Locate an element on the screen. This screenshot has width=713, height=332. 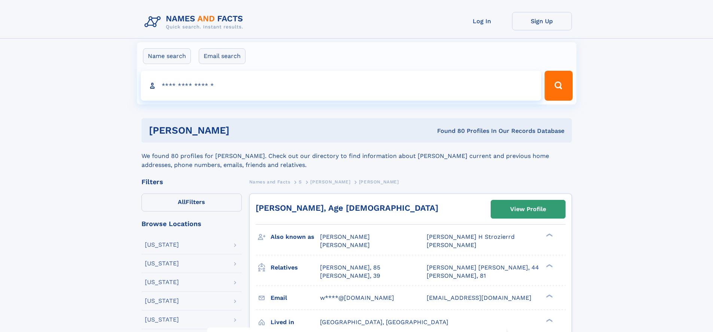
button: Search Button is located at coordinates (558, 86).